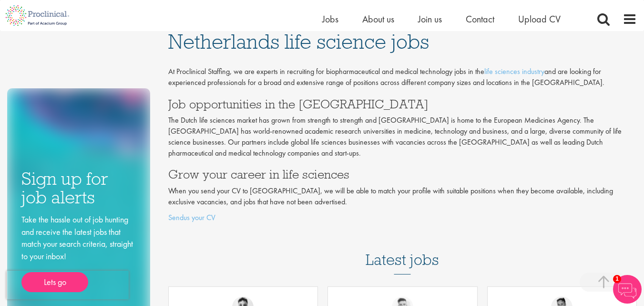  What do you see at coordinates (330, 19) in the screenshot?
I see `a: Jobs` at bounding box center [330, 19].